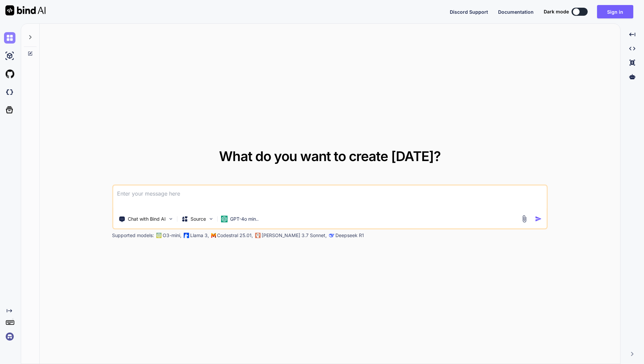 Image resolution: width=644 pixels, height=364 pixels. I want to click on p: O3-mini,, so click(172, 235).